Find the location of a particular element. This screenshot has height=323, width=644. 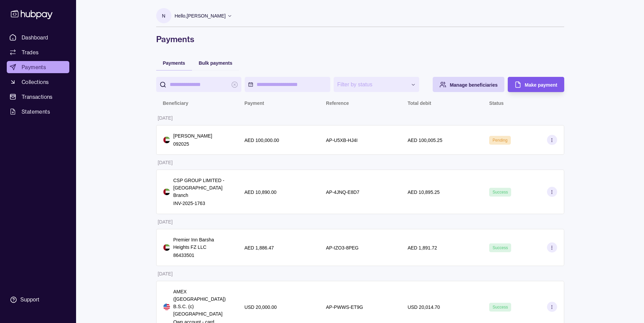

p: Beneficiary is located at coordinates (176, 103).